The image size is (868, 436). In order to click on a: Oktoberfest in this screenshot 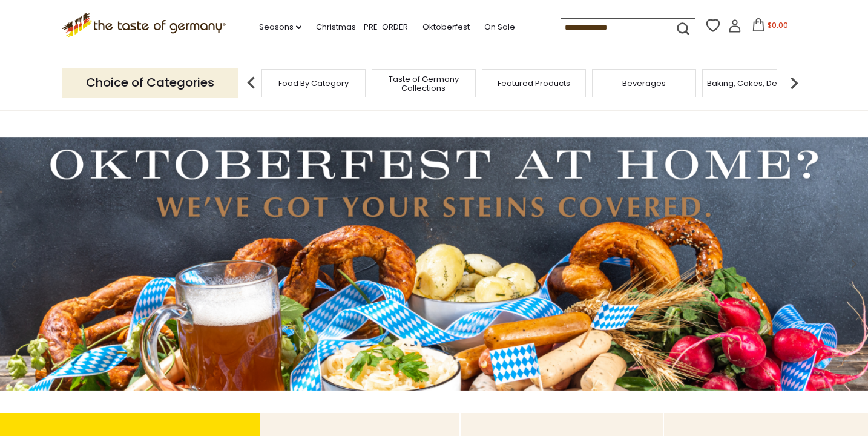, I will do `click(446, 27)`.